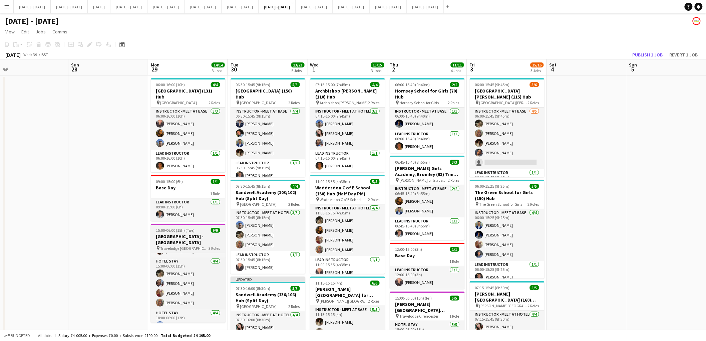 The width and height of the screenshot is (706, 341). I want to click on div: 06:00-15:40 (9h40m)2/2Hornsey School for Girls (70) Hub Hornsey School for Girls2 RolesInstructor..., so click(428, 115).